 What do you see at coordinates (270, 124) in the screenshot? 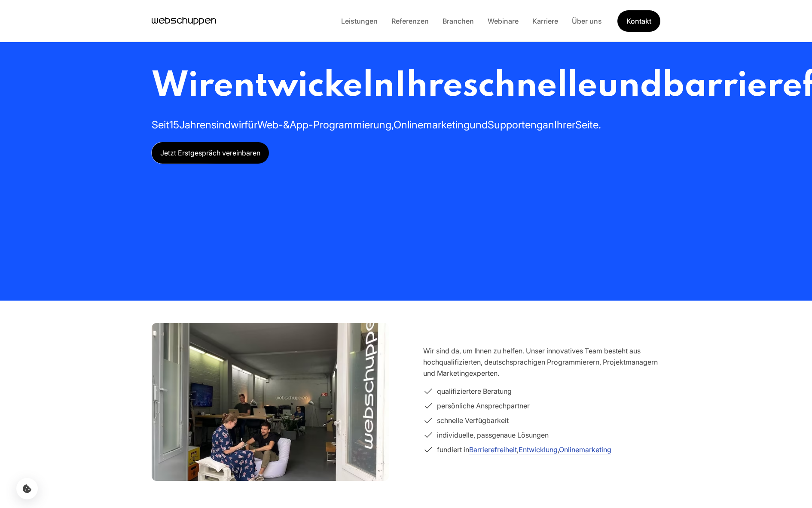
I see `span: Web-` at bounding box center [270, 124].